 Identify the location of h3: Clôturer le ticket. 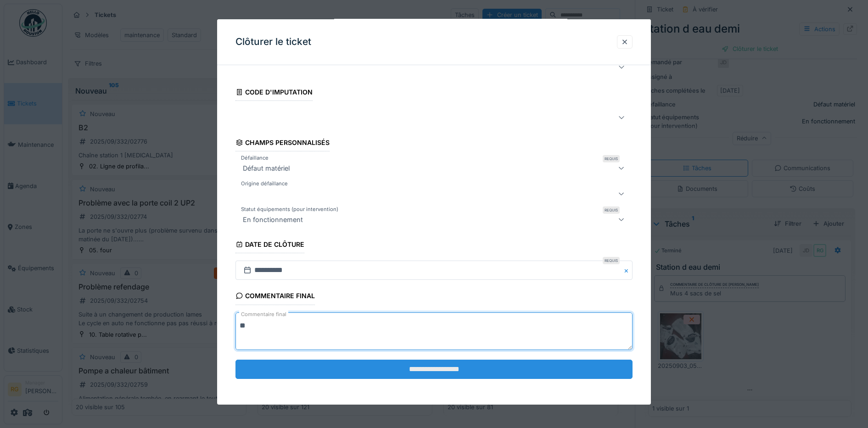
(273, 41).